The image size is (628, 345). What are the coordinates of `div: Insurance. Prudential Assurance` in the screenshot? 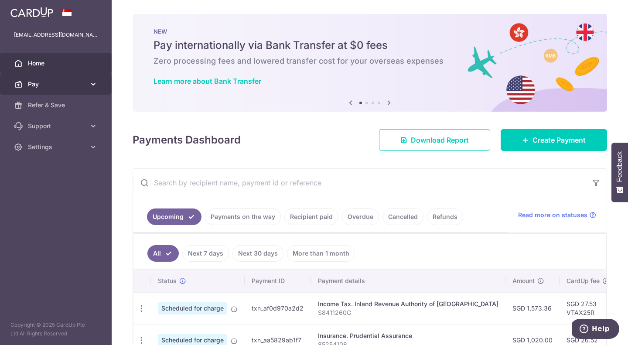 It's located at (408, 336).